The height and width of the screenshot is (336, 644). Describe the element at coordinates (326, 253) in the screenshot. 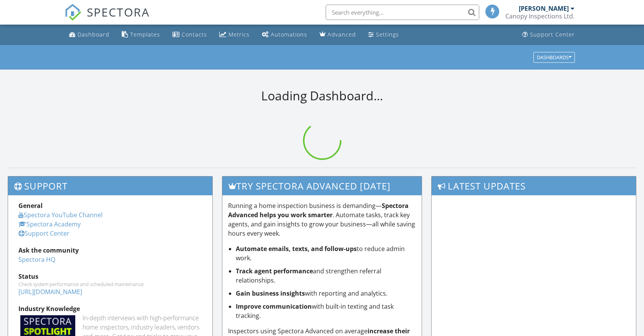

I see `li: to reduce admin work.` at that location.